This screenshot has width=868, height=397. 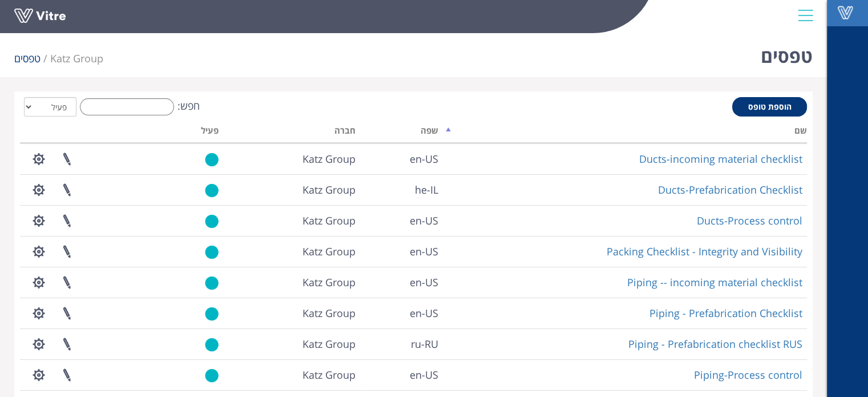 What do you see at coordinates (721, 159) in the screenshot?
I see `a: Ducts-incoming material checklist` at bounding box center [721, 159].